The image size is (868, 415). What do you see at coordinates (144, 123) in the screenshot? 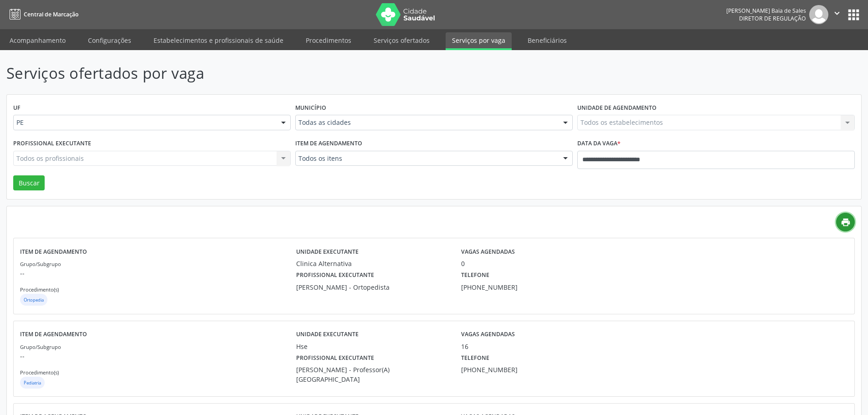
I see `span: PE` at bounding box center [144, 123].